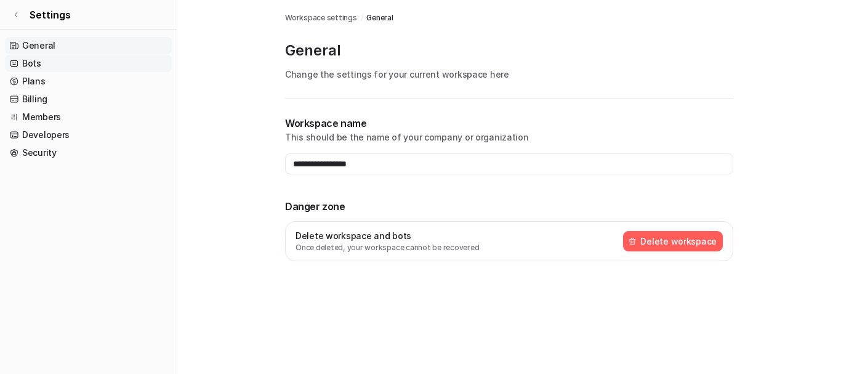 This screenshot has height=374, width=841. Describe the element at coordinates (88, 81) in the screenshot. I see `a: Plans` at that location.